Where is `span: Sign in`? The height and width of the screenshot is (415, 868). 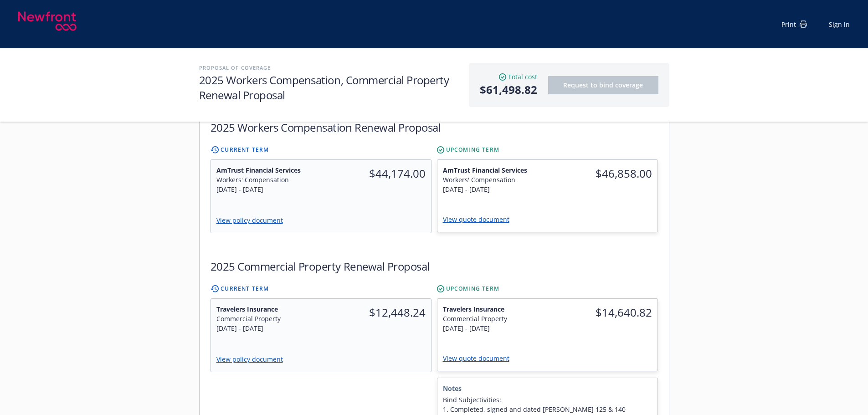
span: Sign in is located at coordinates (839, 24).